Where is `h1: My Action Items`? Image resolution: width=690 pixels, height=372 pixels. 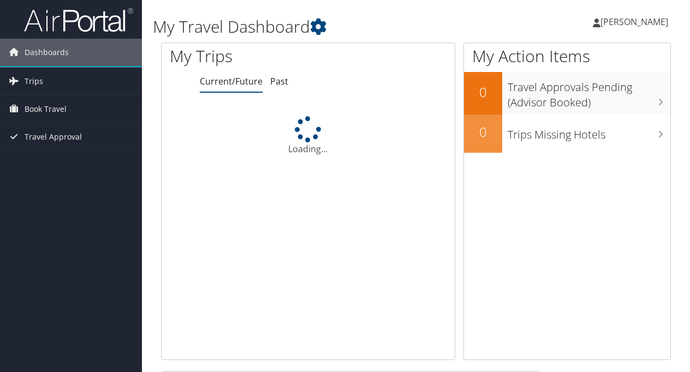 h1: My Action Items is located at coordinates (567, 56).